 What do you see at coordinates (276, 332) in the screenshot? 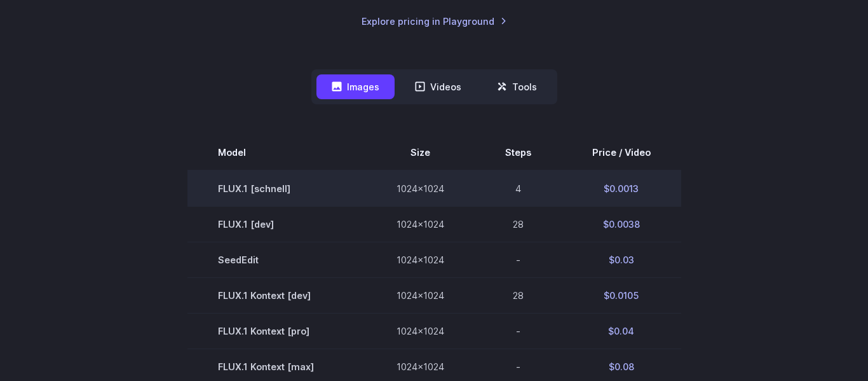
I see `td: FLUX.1 Kontext [pro]` at bounding box center [276, 332].